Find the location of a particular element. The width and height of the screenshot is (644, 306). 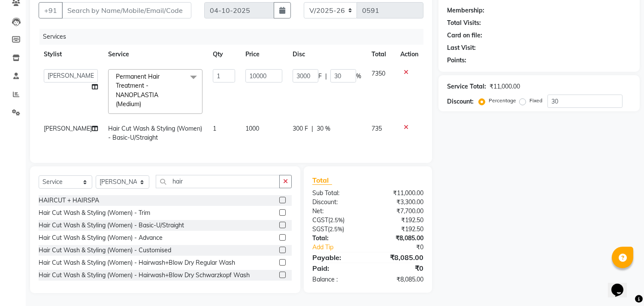

div: Hair Cut Wash & Styling (Women) - Customised is located at coordinates (105, 250).